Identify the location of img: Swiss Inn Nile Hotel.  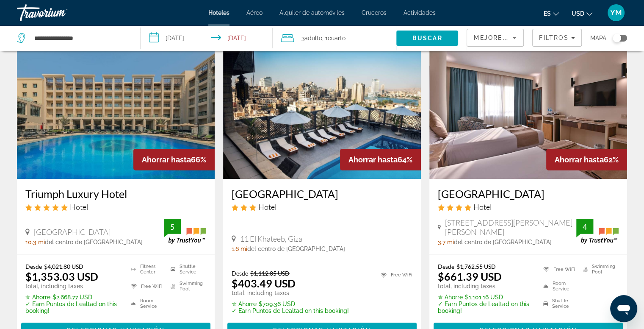
(528, 111).